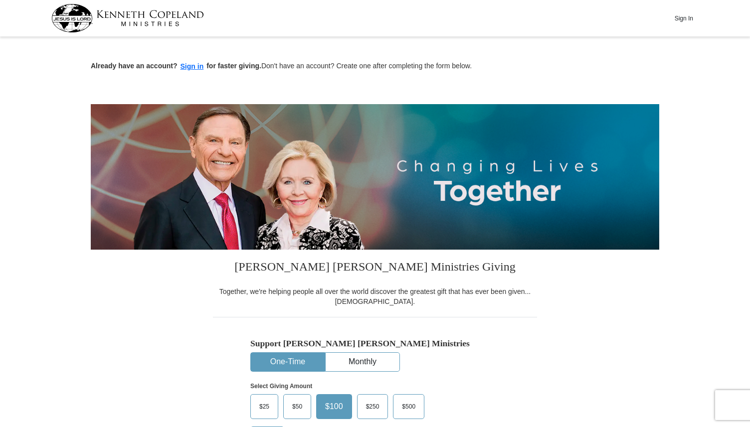 The width and height of the screenshot is (750, 427). Describe the element at coordinates (297, 407) in the screenshot. I see `span: $50` at that location.